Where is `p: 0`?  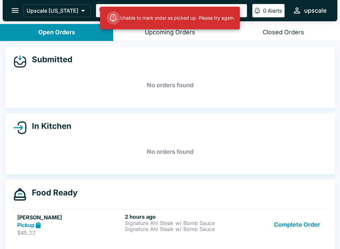 p: 0 is located at coordinates (265, 11).